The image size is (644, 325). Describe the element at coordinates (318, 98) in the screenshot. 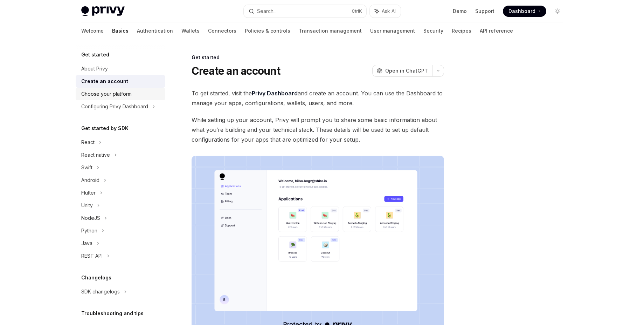

I see `span: To get started, visit the and create an account. You can use the Dashboard to manage your apps, c...` at that location.